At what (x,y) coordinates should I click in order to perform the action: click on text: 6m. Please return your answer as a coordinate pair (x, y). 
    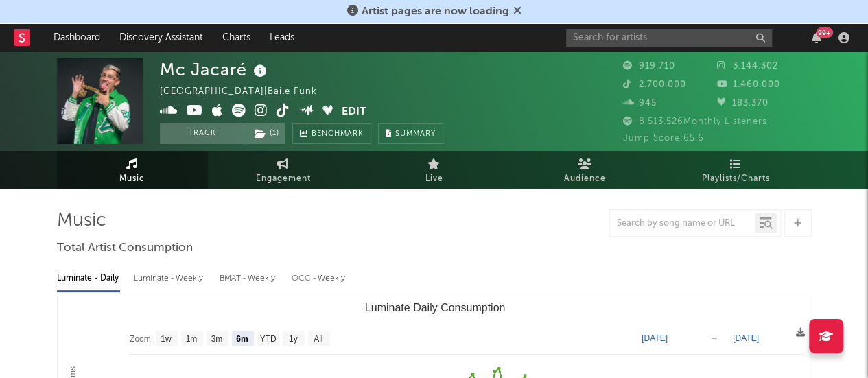
    Looking at the image, I should click on (241, 339).